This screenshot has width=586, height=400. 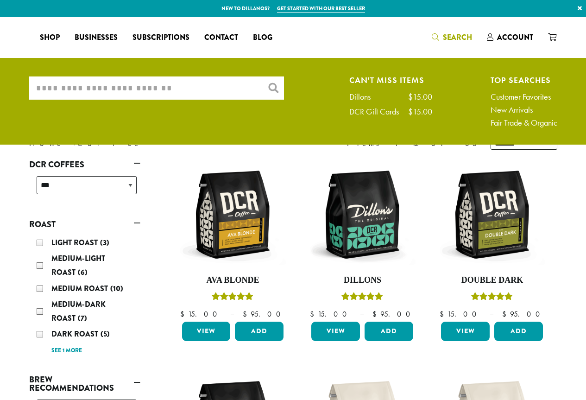 What do you see at coordinates (233, 280) in the screenshot?
I see `h4: Ava Blonde` at bounding box center [233, 280].